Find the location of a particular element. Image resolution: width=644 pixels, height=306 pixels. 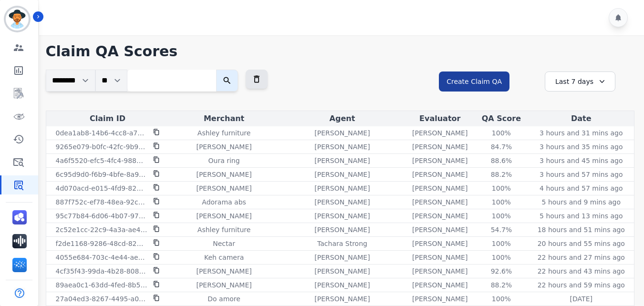

p: 4a6f5520-efc5-4fc4-9888-c10daec4755e is located at coordinates (102, 161).